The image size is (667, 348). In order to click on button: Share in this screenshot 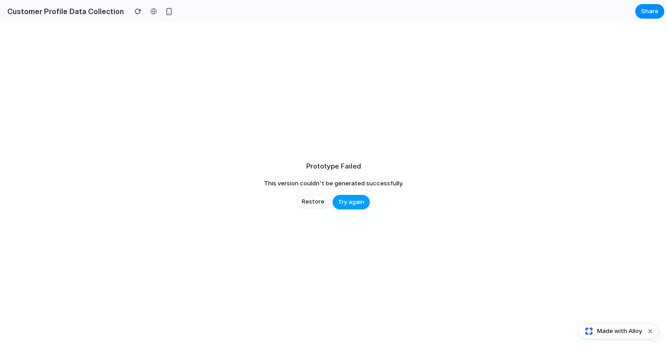, I will do `click(650, 11)`.